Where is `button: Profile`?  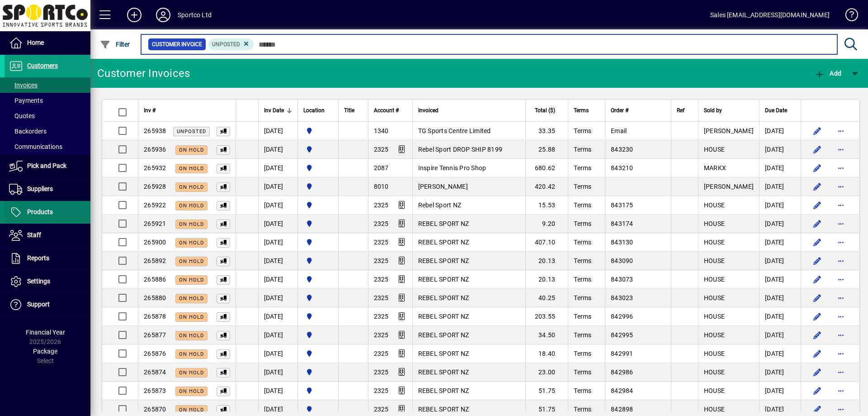 button: Profile is located at coordinates (163, 15).